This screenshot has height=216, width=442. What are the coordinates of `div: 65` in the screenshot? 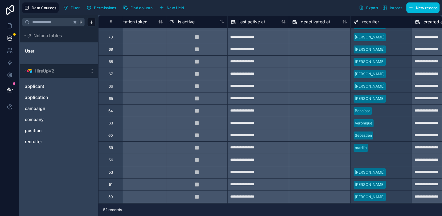 It's located at (111, 99).